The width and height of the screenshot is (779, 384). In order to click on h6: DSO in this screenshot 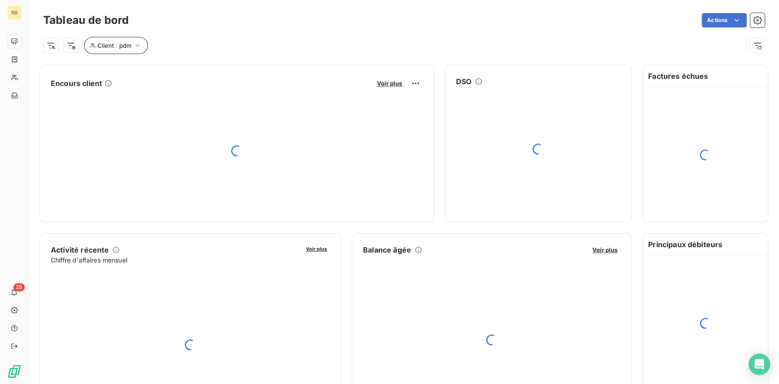, I will do `click(464, 81)`.